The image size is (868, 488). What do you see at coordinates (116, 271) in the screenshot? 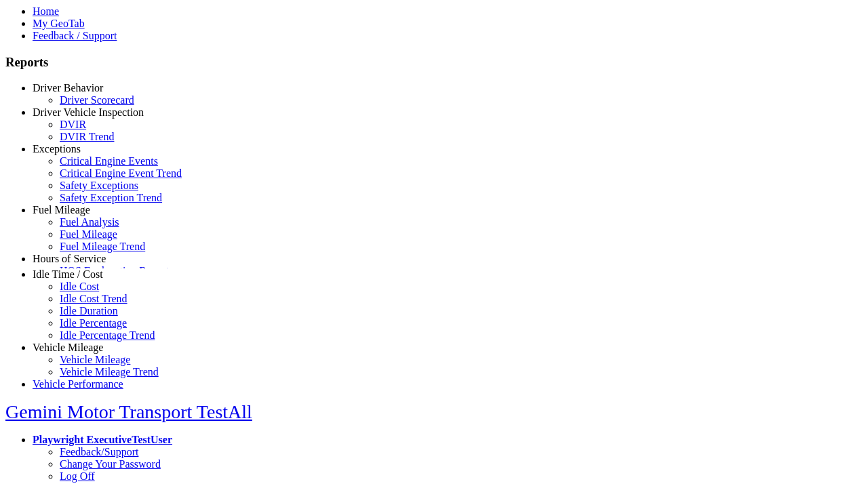
I see `a: HOS Explanation Reports` at bounding box center [116, 271].